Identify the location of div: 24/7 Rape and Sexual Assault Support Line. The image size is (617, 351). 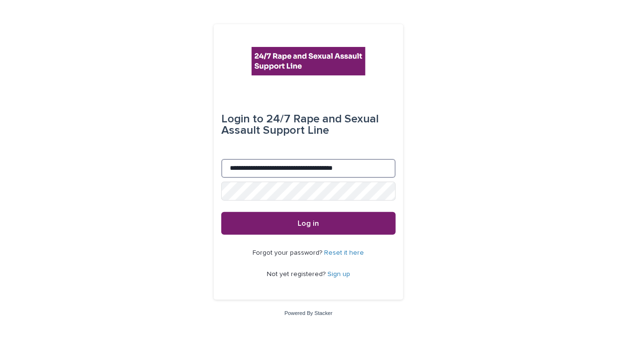
(308, 125).